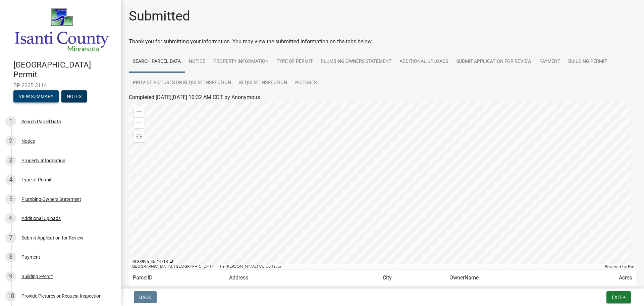  What do you see at coordinates (61, 30) in the screenshot?
I see `img: Isanti County, Minnesota` at bounding box center [61, 30].